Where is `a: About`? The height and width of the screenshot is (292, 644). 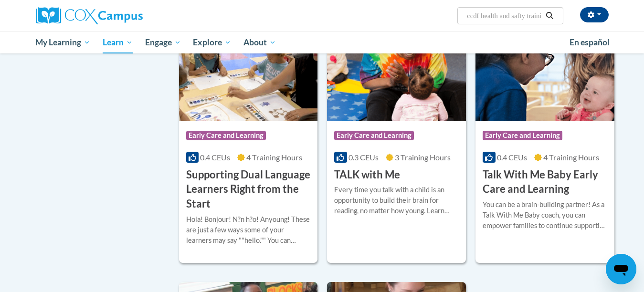
a: About is located at coordinates (260, 42).